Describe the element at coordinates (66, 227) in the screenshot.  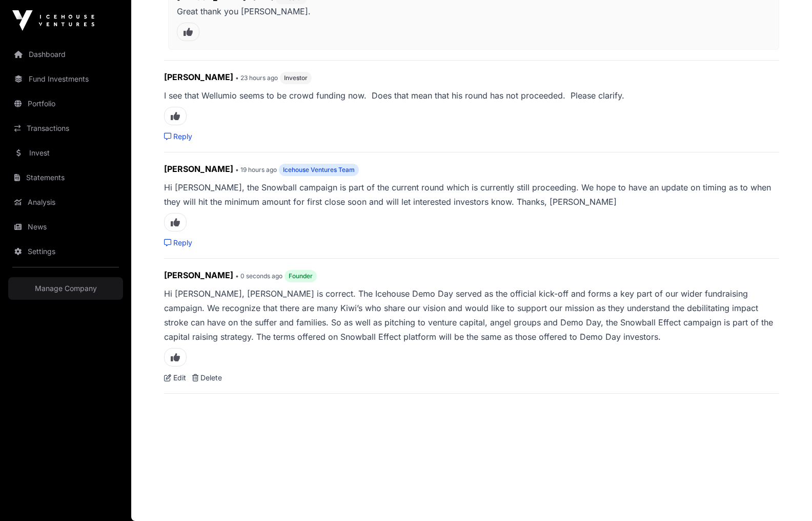
I see `a: News` at that location.